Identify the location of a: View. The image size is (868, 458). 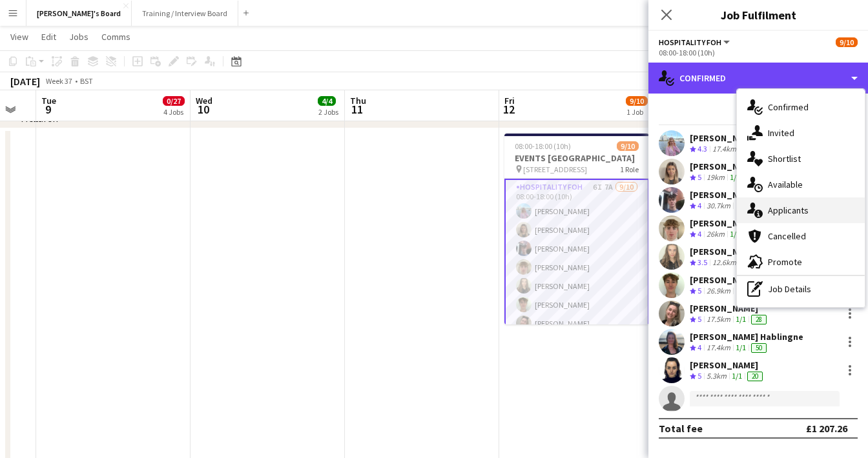
(20, 37).